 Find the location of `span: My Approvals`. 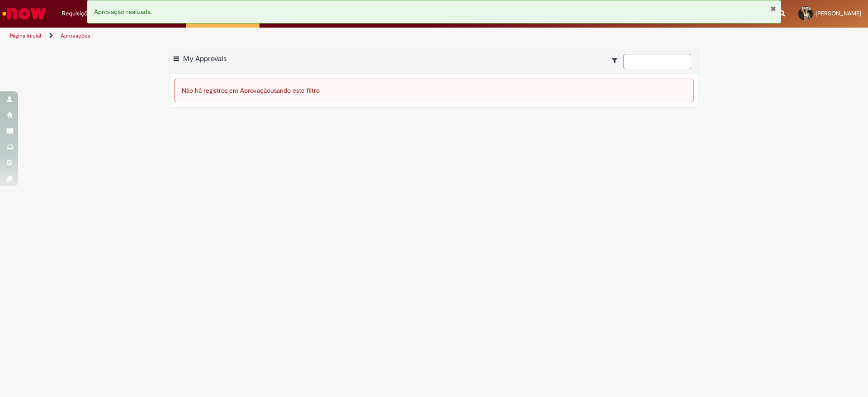

span: My Approvals is located at coordinates (205, 59).